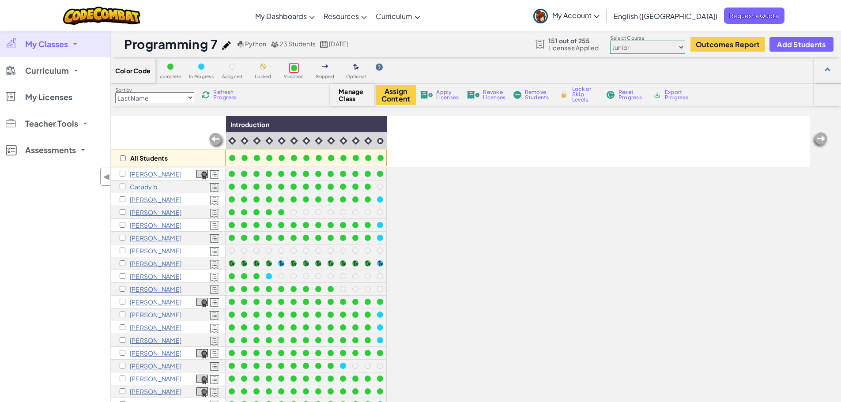 Image resolution: width=841 pixels, height=402 pixels. What do you see at coordinates (102, 15) in the screenshot?
I see `img: CodeCombat logo` at bounding box center [102, 15].